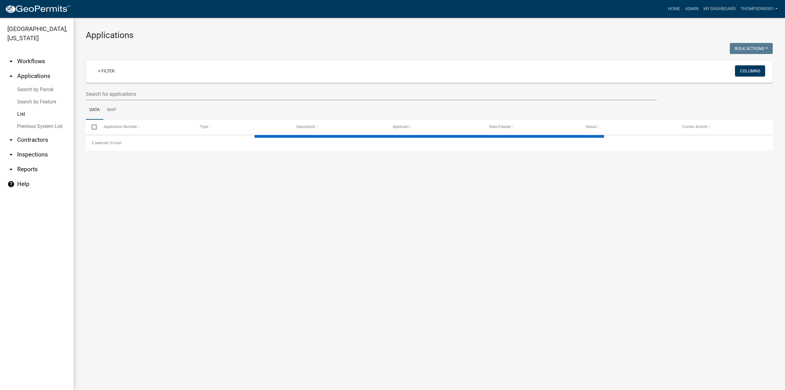 The image size is (785, 390). Describe the element at coordinates (120, 127) in the screenshot. I see `span: Application Number` at that location.